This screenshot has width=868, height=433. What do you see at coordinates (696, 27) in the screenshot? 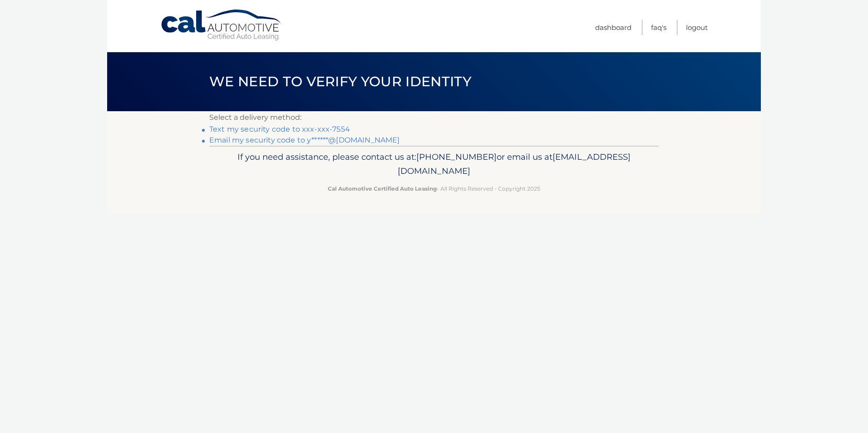
I see `a: Logout` at bounding box center [696, 27].